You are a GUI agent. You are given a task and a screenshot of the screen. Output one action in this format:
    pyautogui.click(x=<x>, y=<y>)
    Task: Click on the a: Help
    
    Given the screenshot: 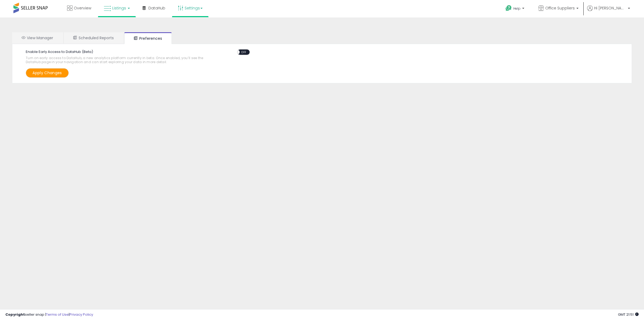 What is the action you would take?
    pyautogui.click(x=515, y=9)
    